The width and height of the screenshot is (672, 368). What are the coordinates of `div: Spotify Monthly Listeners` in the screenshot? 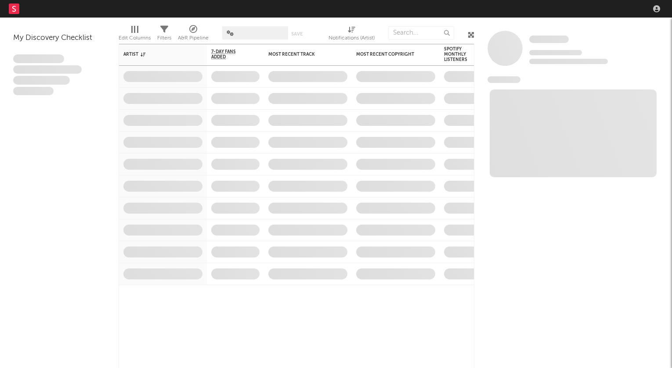 It's located at (459, 54).